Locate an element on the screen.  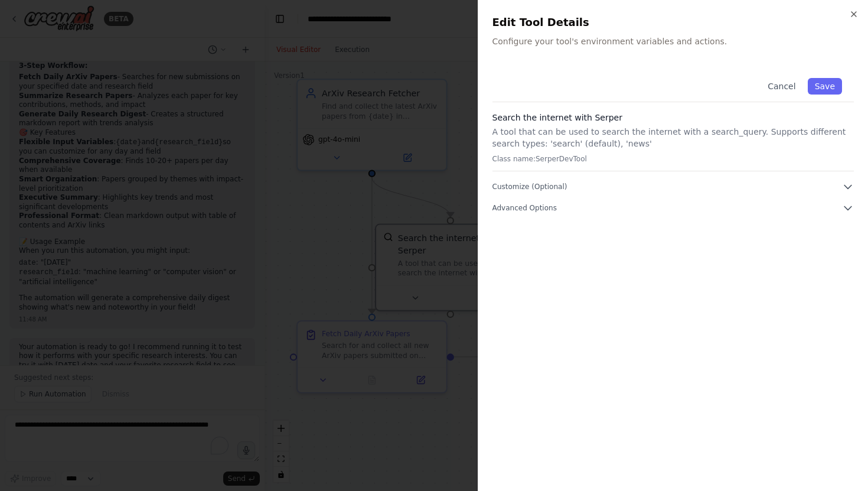
p: Configure your tool's environment variables and actions. is located at coordinates (673, 41).